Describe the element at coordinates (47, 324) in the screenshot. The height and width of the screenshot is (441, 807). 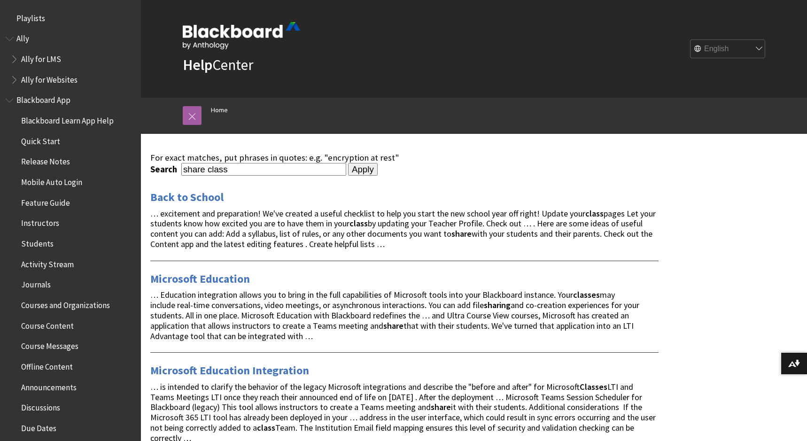
I see `span: Course Content` at that location.